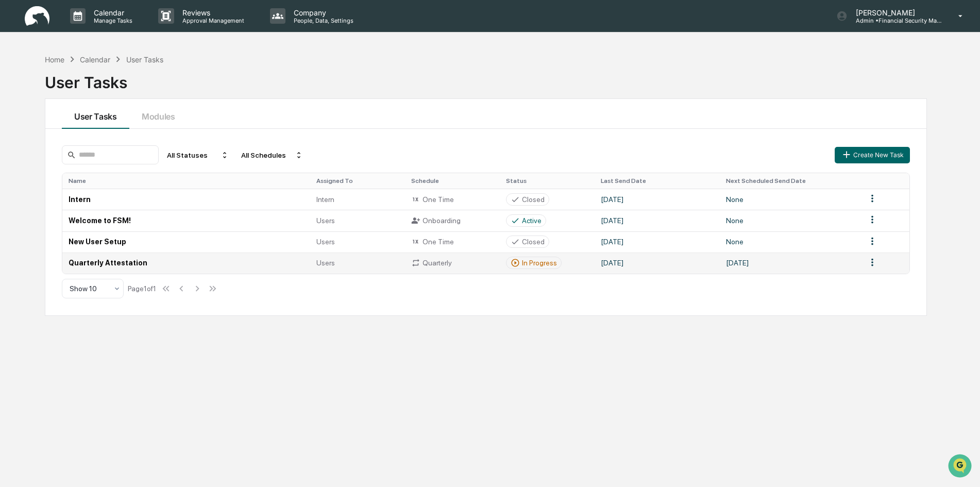 This screenshot has height=487, width=980. I want to click on img: logo, so click(37, 16).